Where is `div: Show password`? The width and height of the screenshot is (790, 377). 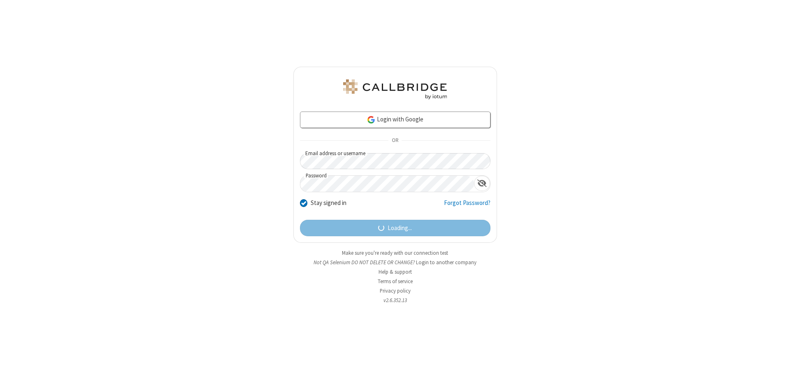 div: Show password is located at coordinates (482, 183).